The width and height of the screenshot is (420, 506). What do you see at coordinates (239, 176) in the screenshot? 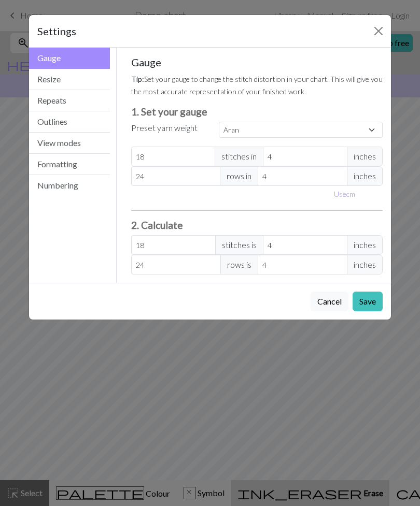
I see `span: rows in` at bounding box center [239, 176].